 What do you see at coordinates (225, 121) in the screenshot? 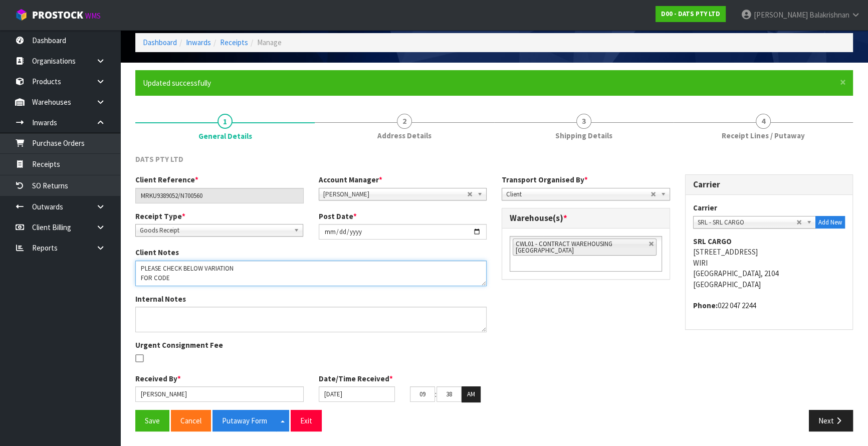
I see `span: 1` at bounding box center [225, 121].